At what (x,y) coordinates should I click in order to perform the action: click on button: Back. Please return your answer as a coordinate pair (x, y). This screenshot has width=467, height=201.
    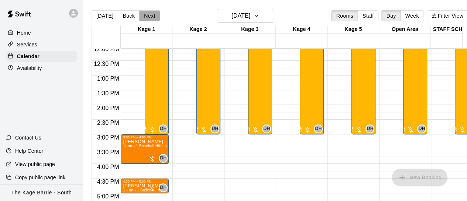
    Looking at the image, I should click on (128, 16).